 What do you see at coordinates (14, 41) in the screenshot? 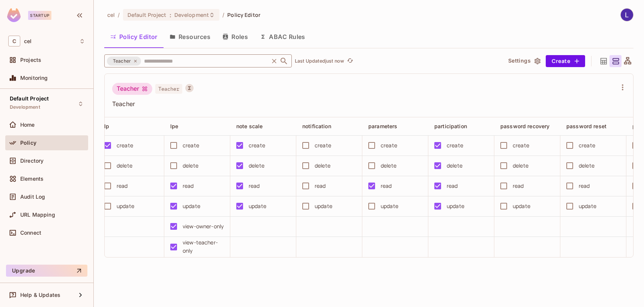
I see `span: C` at bounding box center [14, 41].